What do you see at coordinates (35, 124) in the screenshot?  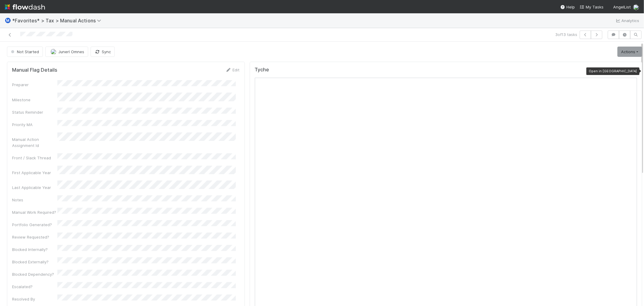 I see `div: Priority MA` at bounding box center [35, 124].